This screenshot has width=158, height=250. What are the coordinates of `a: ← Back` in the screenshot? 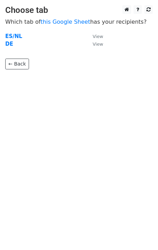 It's located at (17, 64).